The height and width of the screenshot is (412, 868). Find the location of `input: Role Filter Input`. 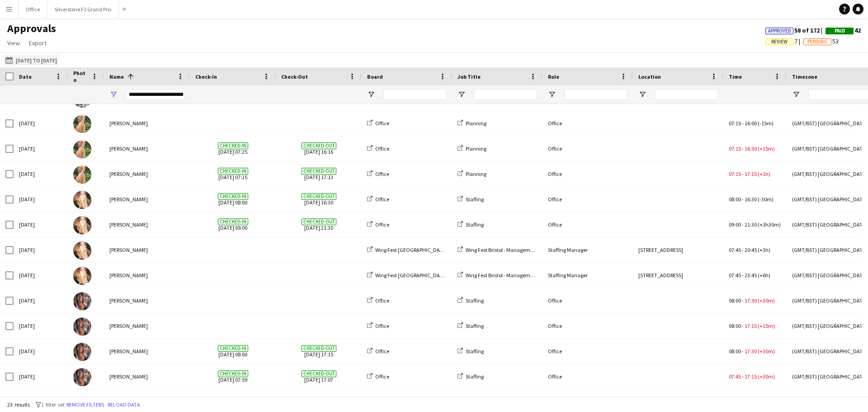

input: Role Filter Input is located at coordinates (596, 94).